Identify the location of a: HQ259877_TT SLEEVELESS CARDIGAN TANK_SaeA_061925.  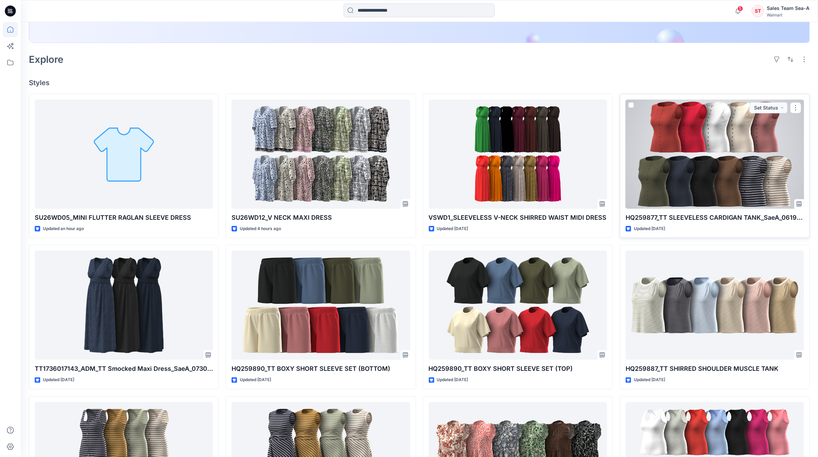
(715, 154).